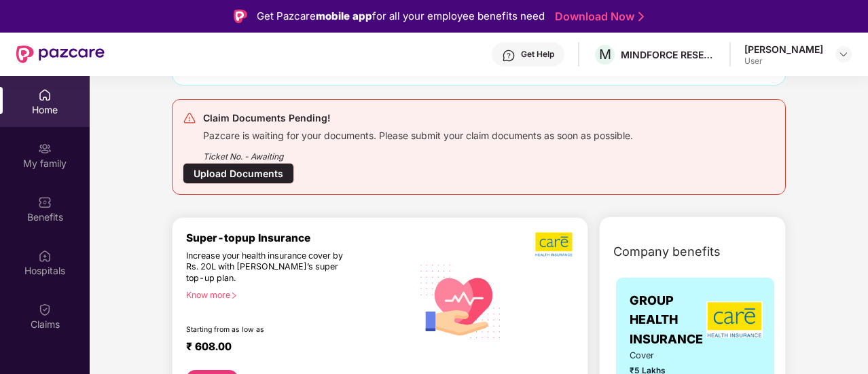 The image size is (868, 374). I want to click on div: Upload Documents, so click(238, 173).